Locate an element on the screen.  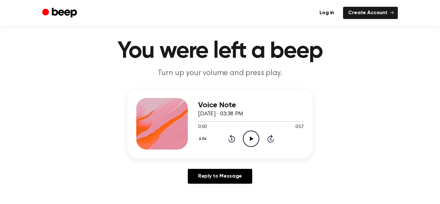
p: Turn up your volume and press play. is located at coordinates (220, 73).